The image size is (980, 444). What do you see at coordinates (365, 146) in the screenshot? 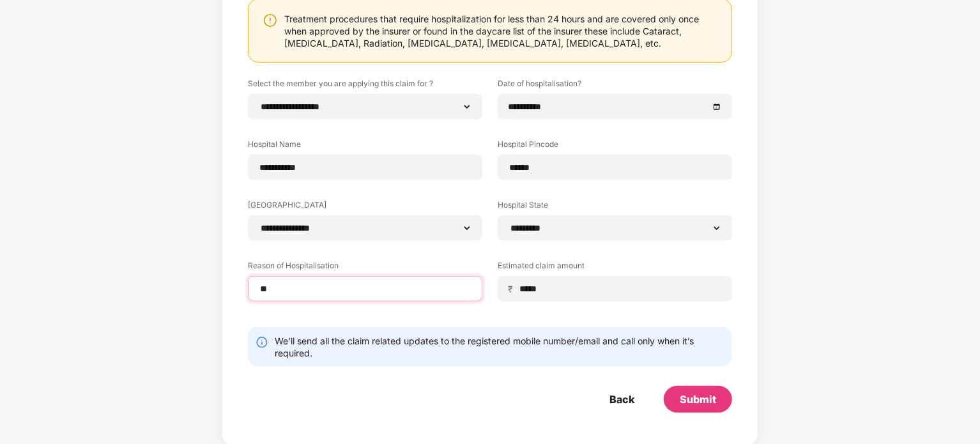
I see `label: Hospital Name` at bounding box center [365, 146].